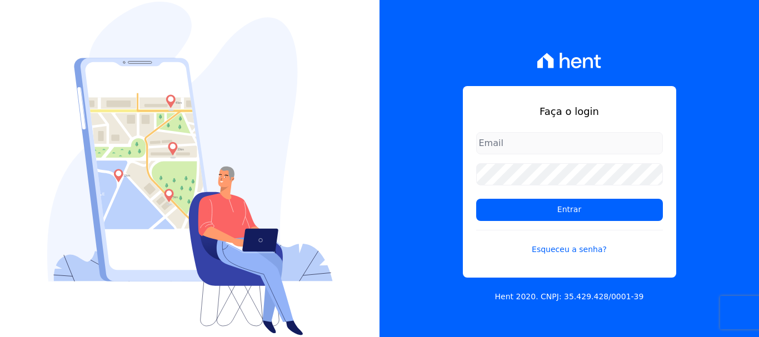 The height and width of the screenshot is (337, 759). I want to click on a: Esqueceu a senha?, so click(570, 243).